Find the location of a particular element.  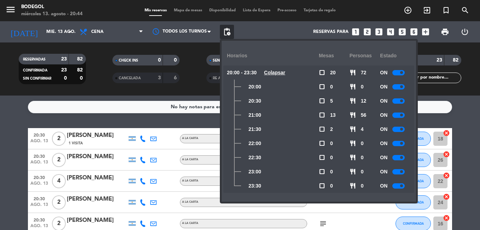

i: add_circle_outline is located at coordinates (408, 10).